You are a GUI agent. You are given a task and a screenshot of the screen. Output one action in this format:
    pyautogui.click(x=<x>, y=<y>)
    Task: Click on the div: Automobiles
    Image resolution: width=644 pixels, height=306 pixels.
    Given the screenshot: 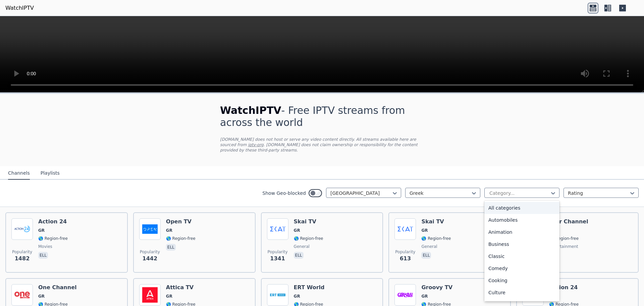 What is the action you would take?
    pyautogui.click(x=522, y=220)
    